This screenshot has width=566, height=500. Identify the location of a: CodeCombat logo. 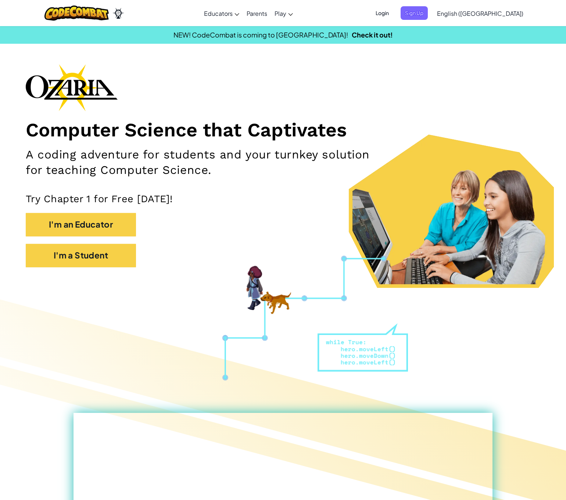
(76, 13).